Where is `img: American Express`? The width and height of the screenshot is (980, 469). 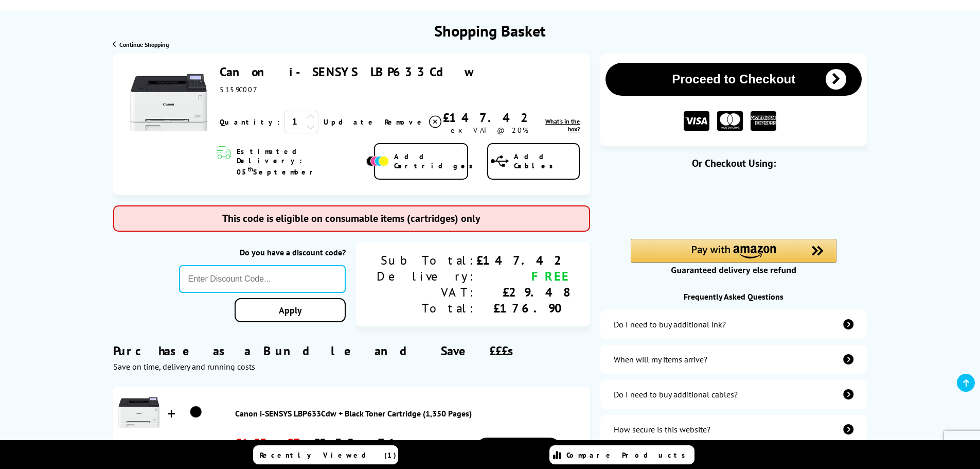 img: American Express is located at coordinates (764, 121).